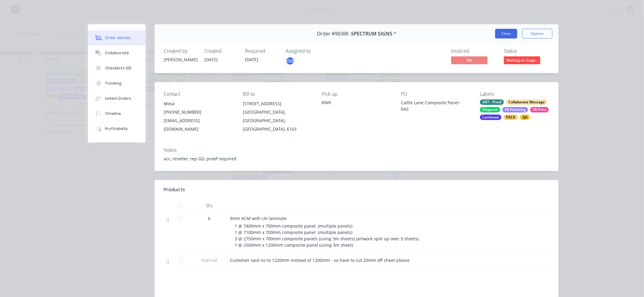 This screenshot has height=297, width=644. What do you see at coordinates (118, 68) in the screenshot?
I see `div: Checklists 0/0` at bounding box center [118, 68].